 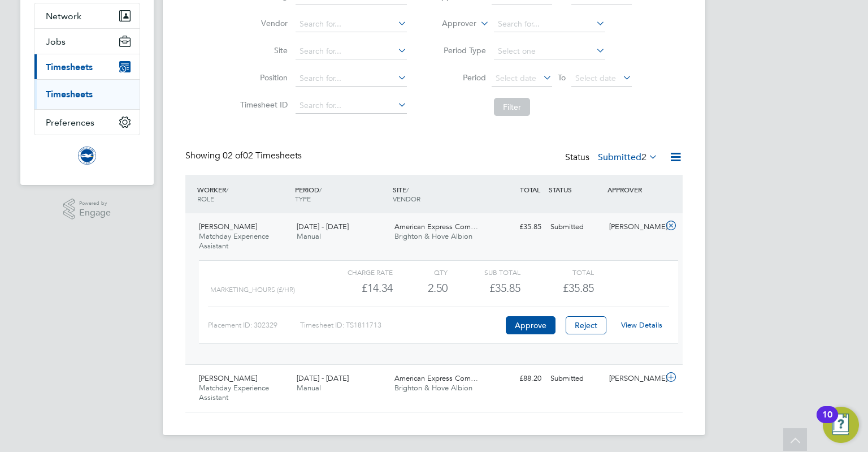 What do you see at coordinates (262, 23) in the screenshot?
I see `label: Vendor` at bounding box center [262, 23].